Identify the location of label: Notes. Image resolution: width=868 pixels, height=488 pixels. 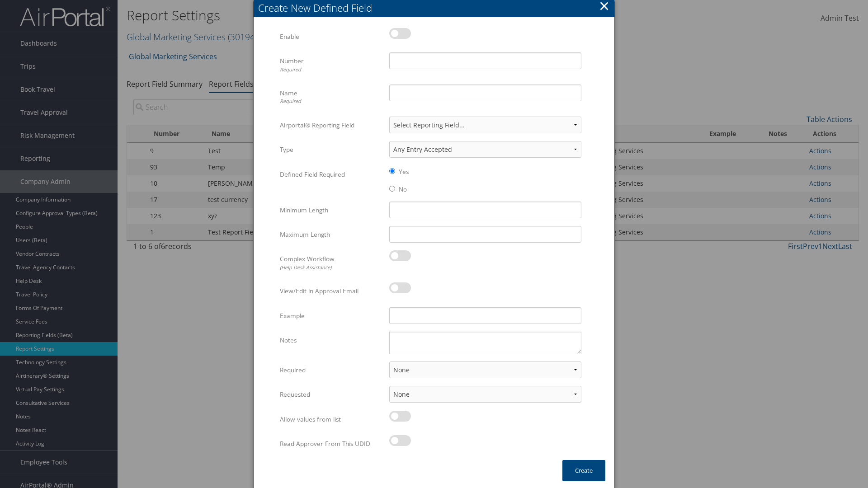
(331, 340).